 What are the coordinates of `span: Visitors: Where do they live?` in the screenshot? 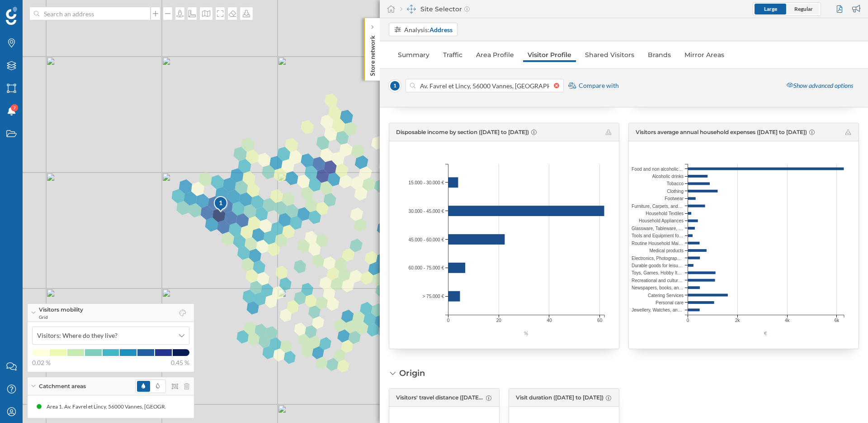 It's located at (77, 335).